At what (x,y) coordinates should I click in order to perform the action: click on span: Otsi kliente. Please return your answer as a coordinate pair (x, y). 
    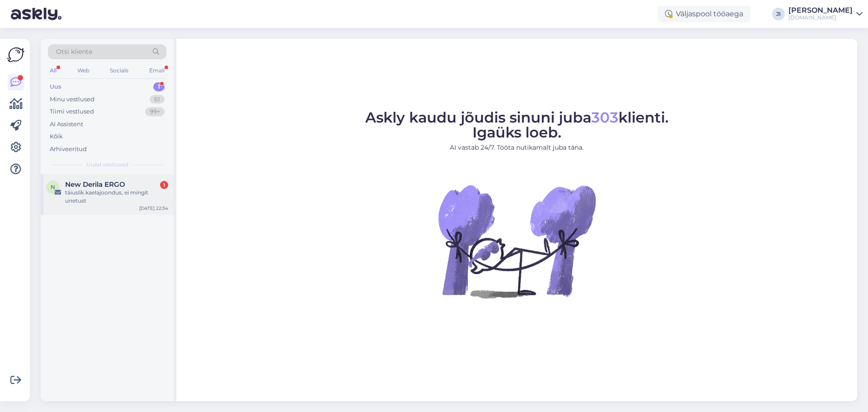
    Looking at the image, I should click on (74, 52).